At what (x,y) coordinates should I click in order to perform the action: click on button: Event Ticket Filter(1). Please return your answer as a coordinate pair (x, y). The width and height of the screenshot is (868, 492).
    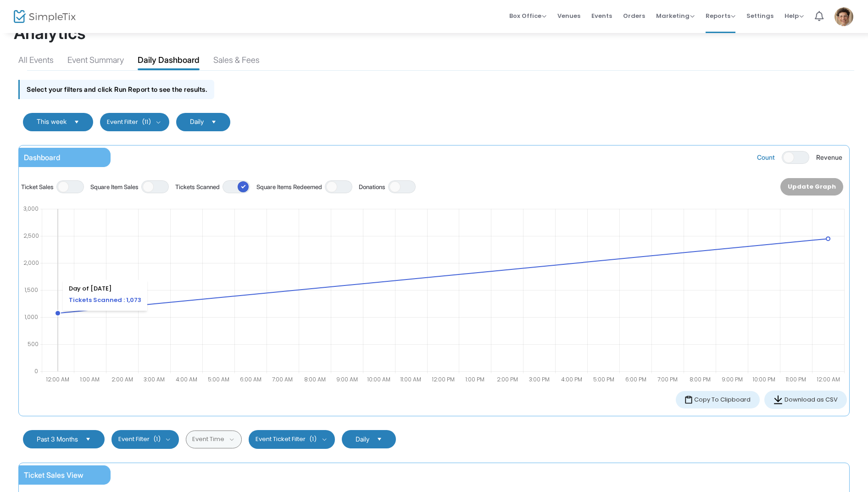
    Looking at the image, I should click on (292, 439).